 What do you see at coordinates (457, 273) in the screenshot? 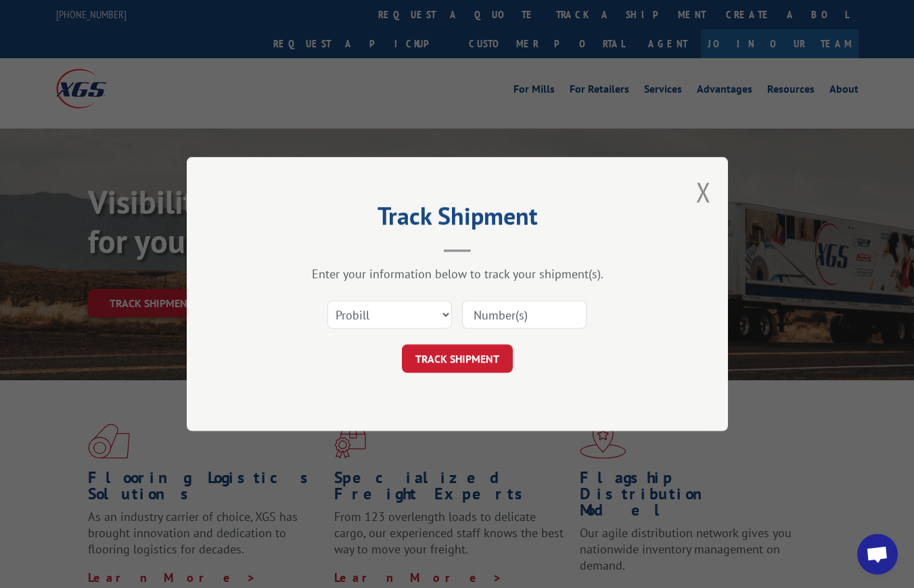
I see `div: Enter your information below to track your shipment(s).` at bounding box center [457, 273].